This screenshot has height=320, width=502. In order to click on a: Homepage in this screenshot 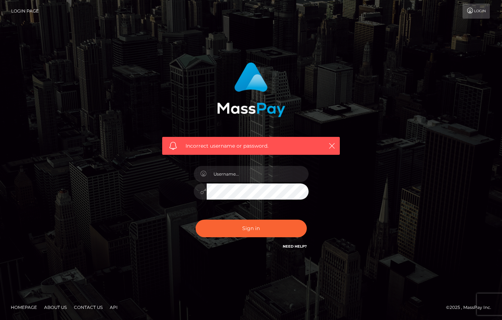, I will do `click(24, 307)`.